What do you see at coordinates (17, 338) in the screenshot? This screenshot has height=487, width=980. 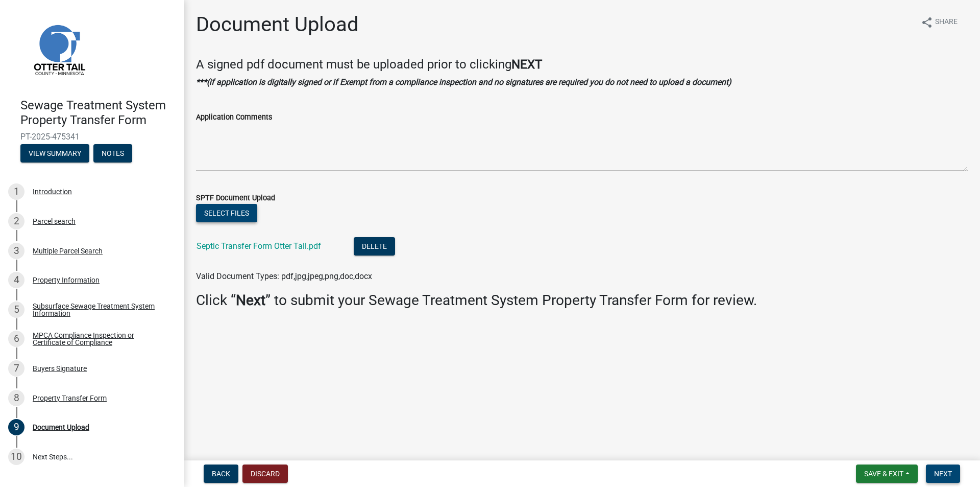 I see `div: 6` at bounding box center [17, 338].